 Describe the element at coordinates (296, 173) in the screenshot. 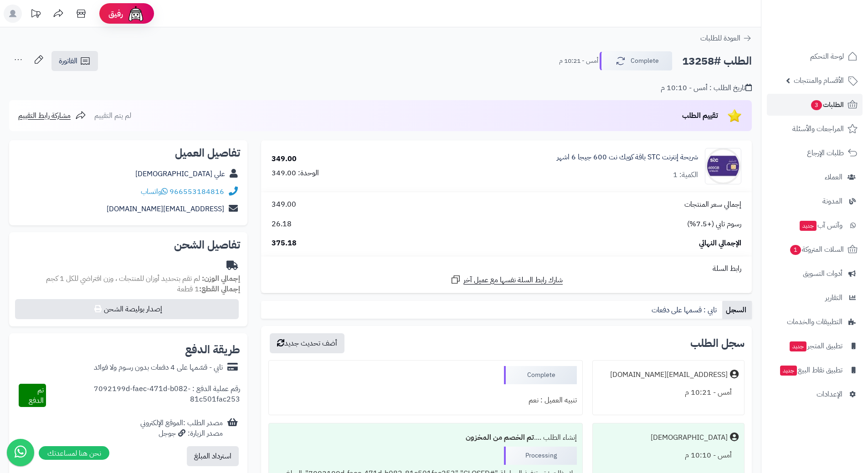

I see `div: الوحدة: 349.00` at that location.